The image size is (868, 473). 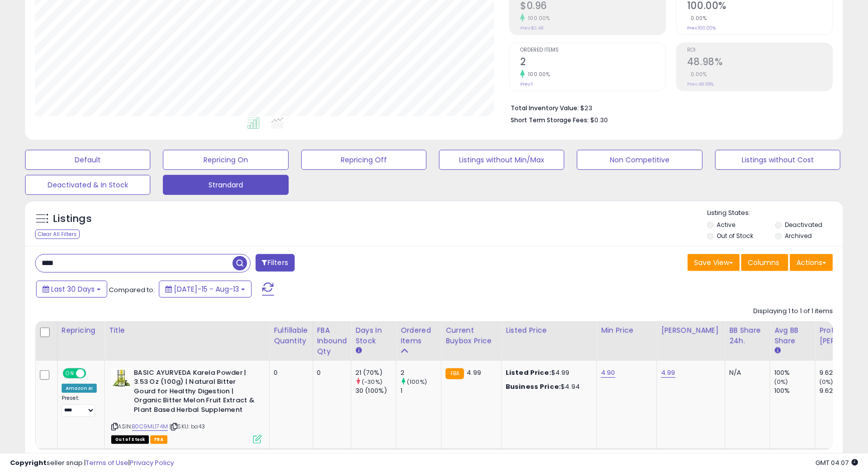 What do you see at coordinates (150, 427) in the screenshot?
I see `a: B0C9ML174M` at bounding box center [150, 427].